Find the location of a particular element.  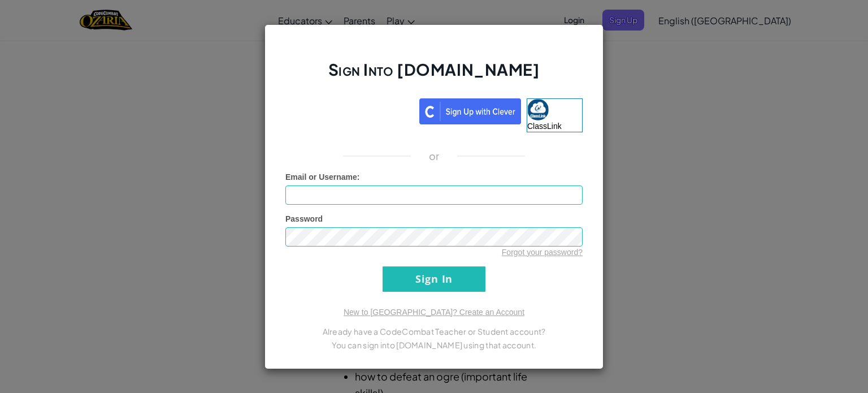

img: clever_sso_button@2x.png is located at coordinates (470, 111).